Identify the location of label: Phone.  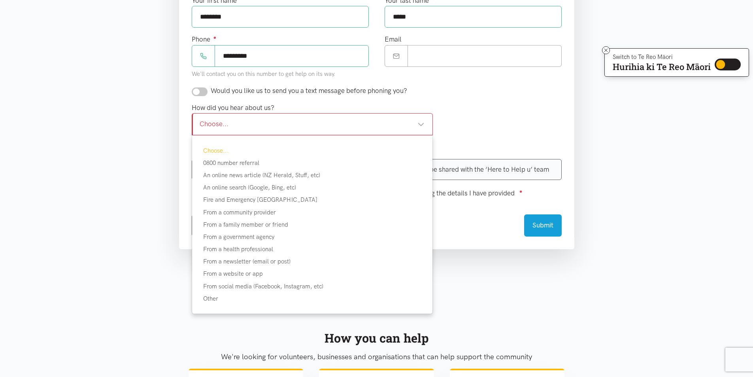
(204, 39).